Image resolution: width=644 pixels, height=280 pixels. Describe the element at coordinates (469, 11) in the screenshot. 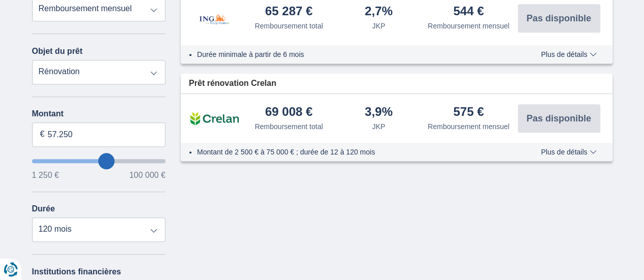

I see `font: 544 €` at that location.